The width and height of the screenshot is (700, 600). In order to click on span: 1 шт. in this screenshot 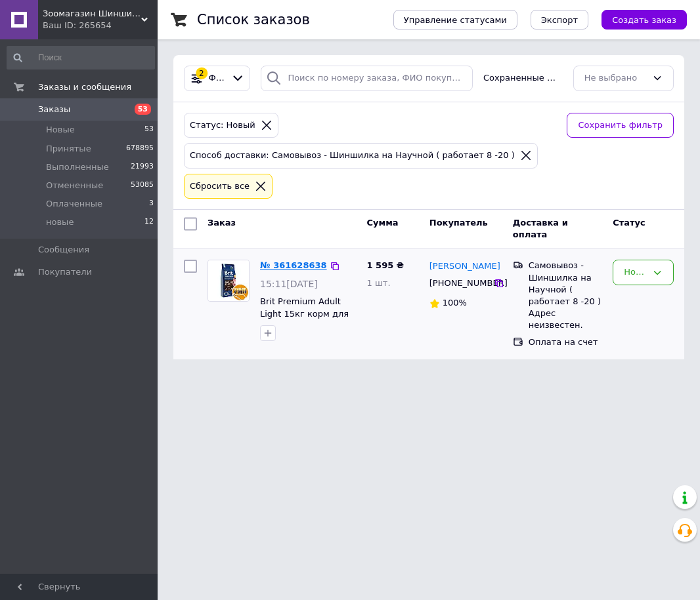, I will do `click(379, 283)`.